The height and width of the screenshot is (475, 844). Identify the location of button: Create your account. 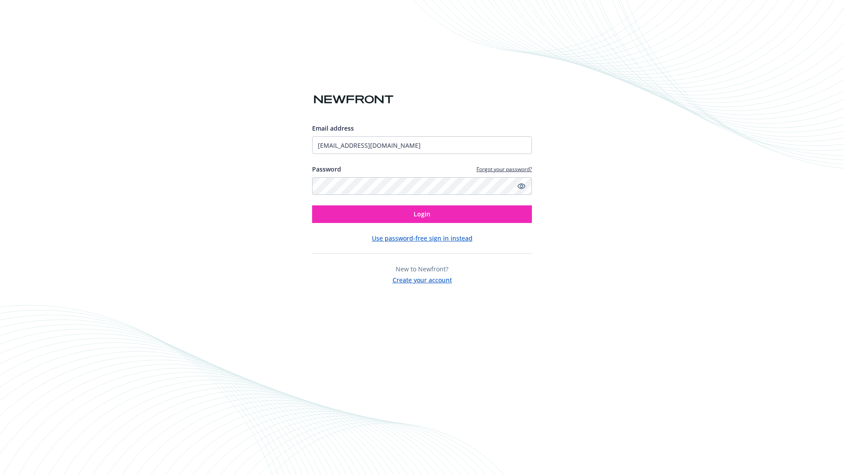
(422, 279).